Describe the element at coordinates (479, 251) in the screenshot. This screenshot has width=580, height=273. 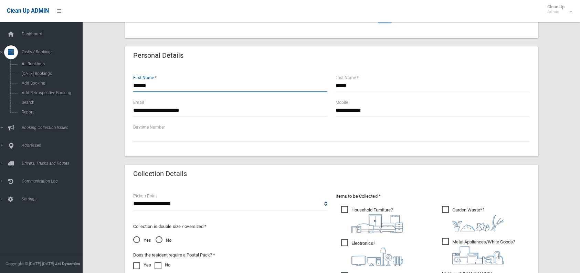
I see `span: Metal Appliances/White Goods` at that location.